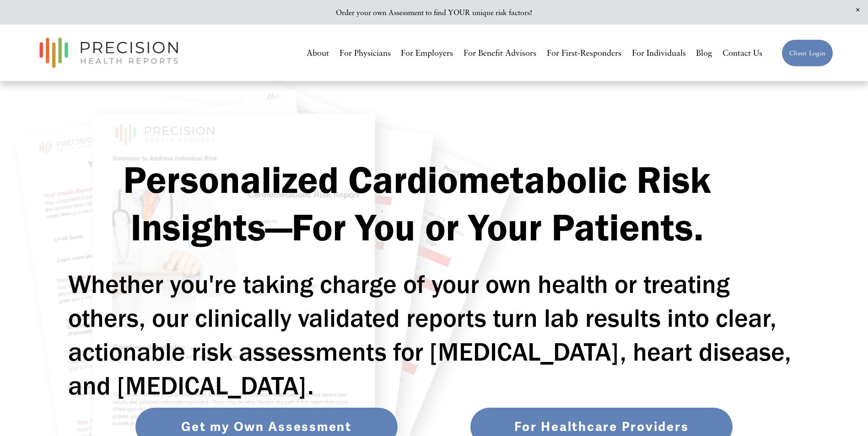 Image resolution: width=868 pixels, height=436 pixels. Describe the element at coordinates (807, 53) in the screenshot. I see `a: Client Login` at that location.